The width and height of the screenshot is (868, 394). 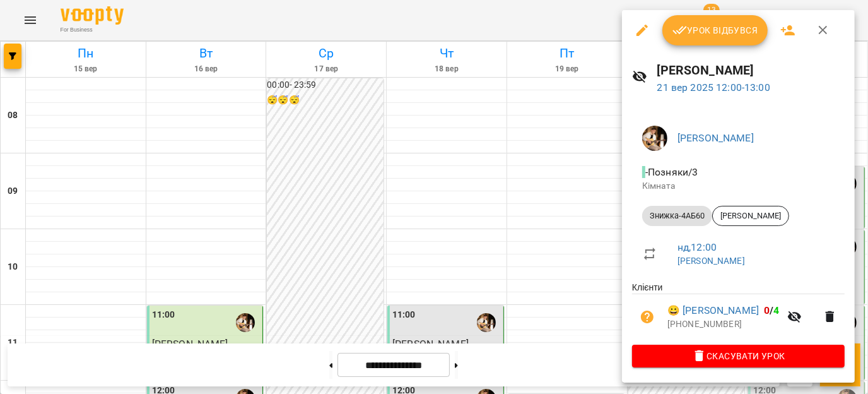 What do you see at coordinates (647, 317) in the screenshot?
I see `button: Візит ще не сплачено. Додати оплату?` at bounding box center [647, 317].